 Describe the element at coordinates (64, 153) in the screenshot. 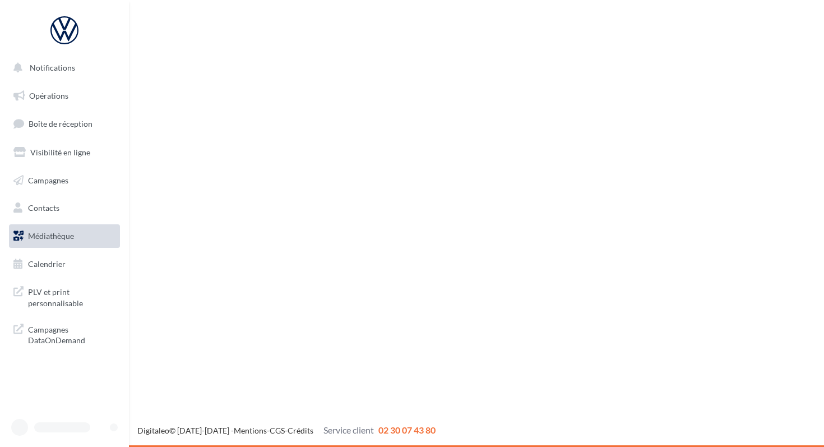

I see `a: Visibilité en ligne` at that location.